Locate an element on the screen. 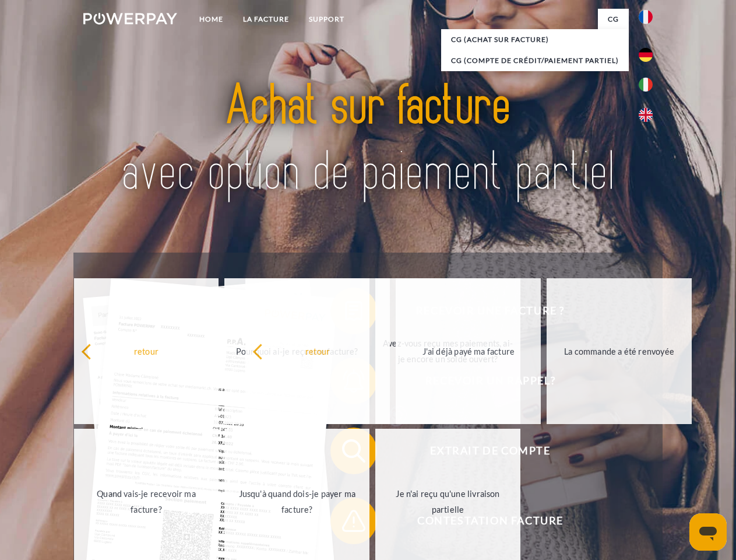 Image resolution: width=736 pixels, height=560 pixels. a: CG (Compte de crédit/paiement partiel) is located at coordinates (535, 61).